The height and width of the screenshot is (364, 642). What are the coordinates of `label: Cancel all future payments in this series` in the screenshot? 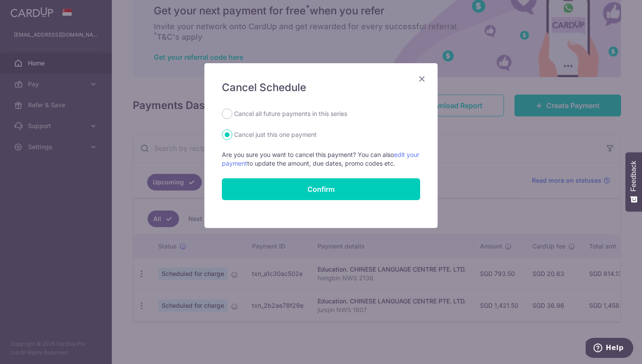 It's located at (291, 114).